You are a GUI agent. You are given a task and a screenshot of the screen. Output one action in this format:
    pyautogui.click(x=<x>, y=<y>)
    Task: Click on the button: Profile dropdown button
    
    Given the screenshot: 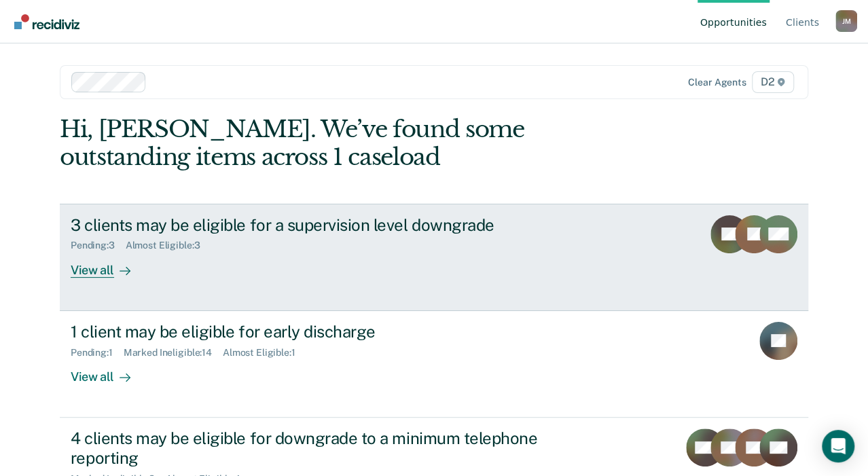 What is the action you would take?
    pyautogui.click(x=846, y=21)
    